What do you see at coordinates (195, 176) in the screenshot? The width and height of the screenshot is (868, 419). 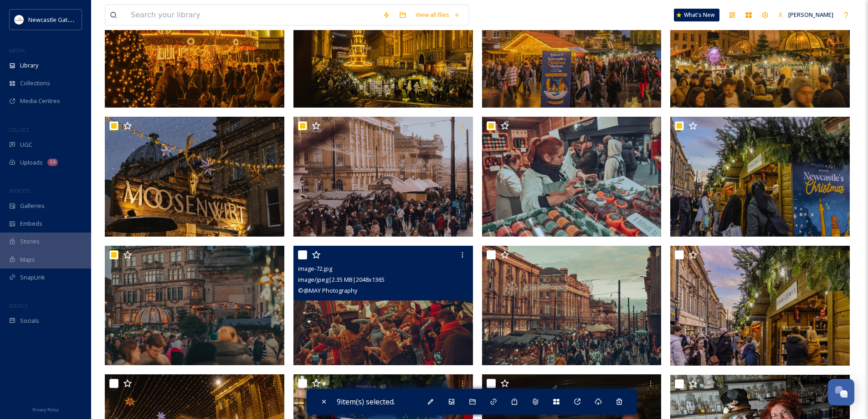 I see `img: NE1 Xmas 24 053.JPG` at bounding box center [195, 176].